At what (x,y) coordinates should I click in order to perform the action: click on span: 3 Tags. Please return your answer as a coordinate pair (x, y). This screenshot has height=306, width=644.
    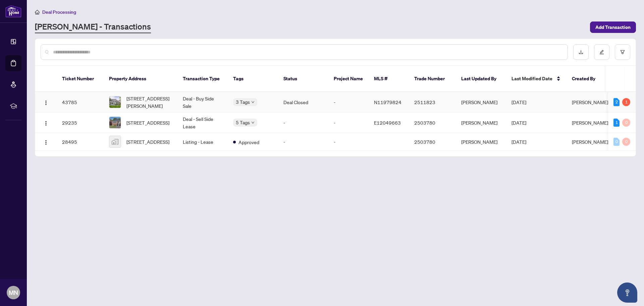
    Looking at the image, I should click on (243, 102).